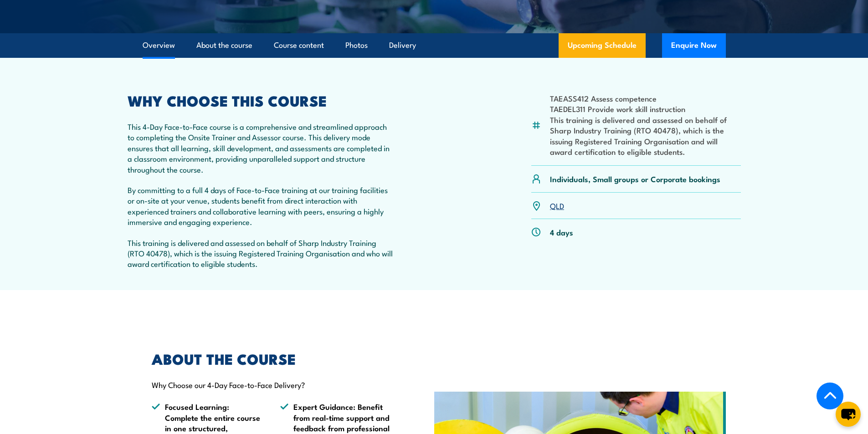 Image resolution: width=868 pixels, height=434 pixels. I want to click on button: chat-button, so click(848, 414).